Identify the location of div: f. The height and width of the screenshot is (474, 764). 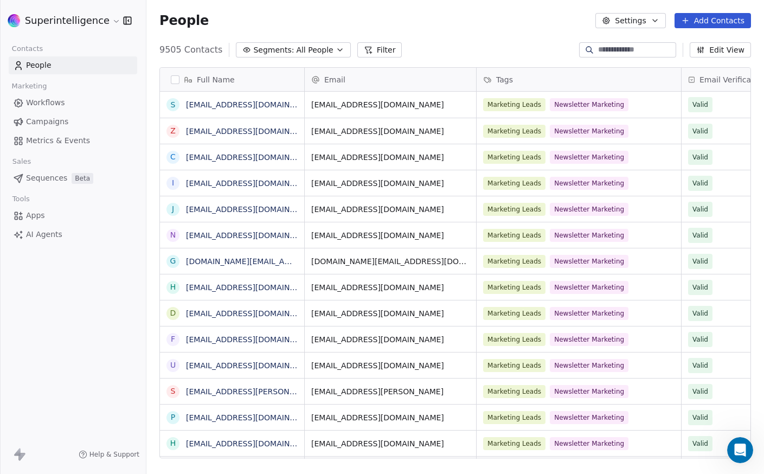
(173, 339).